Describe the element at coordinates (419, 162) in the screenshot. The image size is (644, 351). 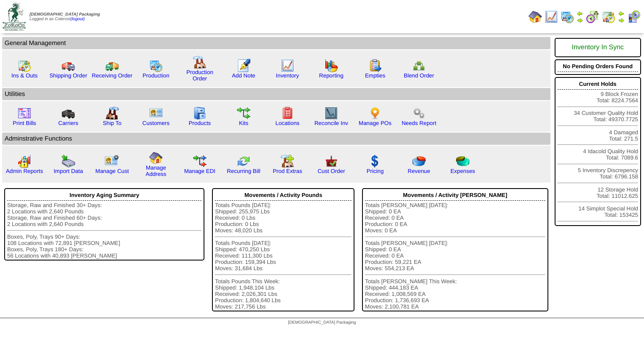
I see `img: pie_chart.png` at that location.